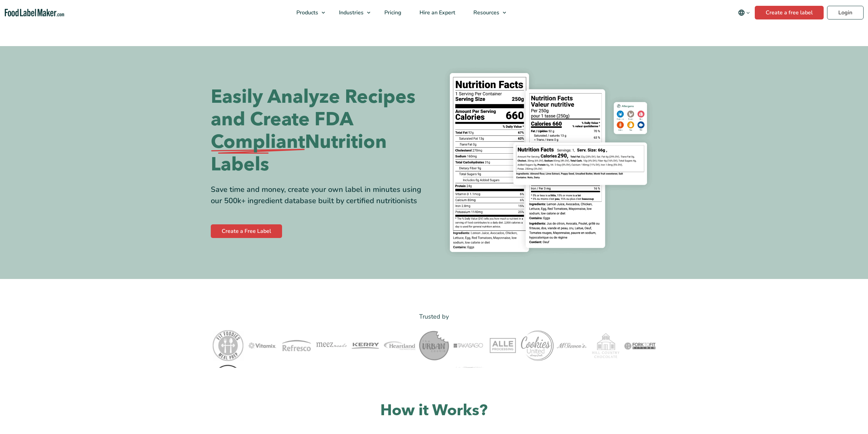  What do you see at coordinates (392, 13) in the screenshot?
I see `span: Pricing` at bounding box center [392, 13].